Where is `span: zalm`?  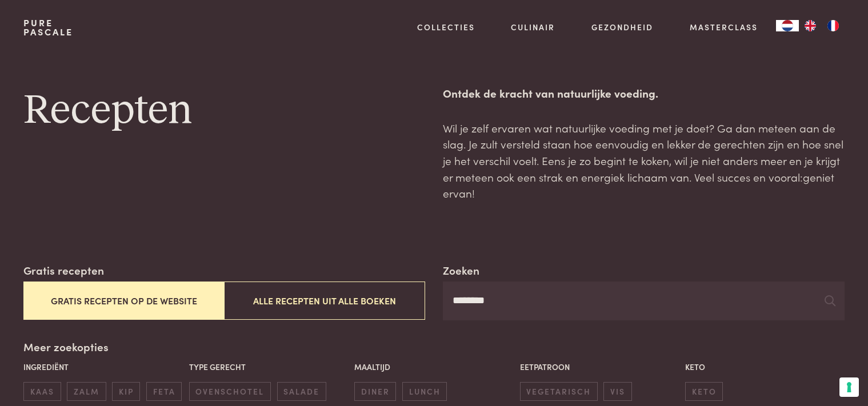 span: zalm is located at coordinates (86, 391).